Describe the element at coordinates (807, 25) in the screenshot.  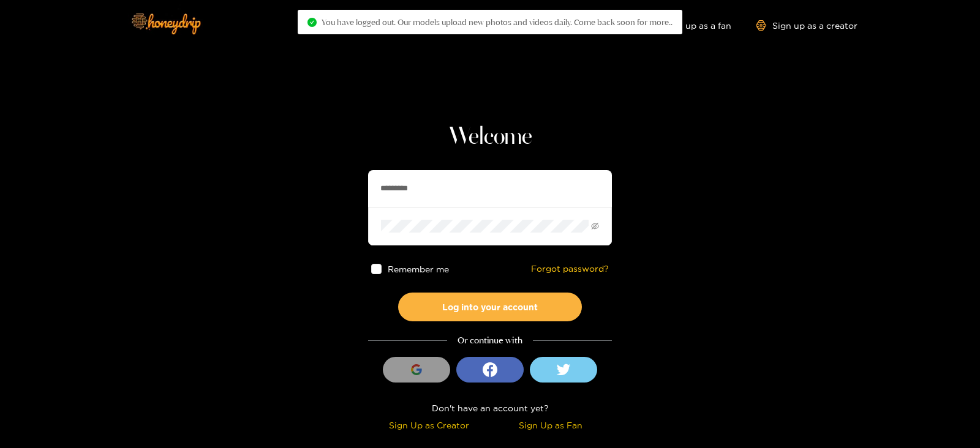
I see `a: Sign up as a creator` at that location.